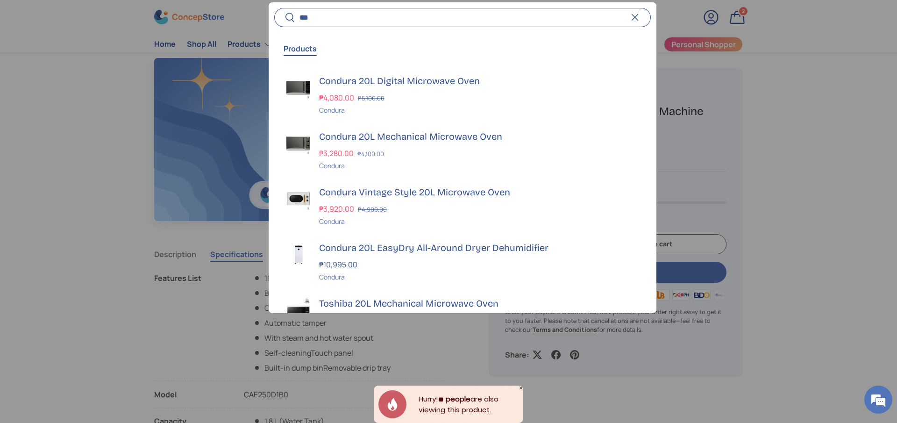 The width and height of the screenshot is (897, 423). What do you see at coordinates (480, 136) in the screenshot?
I see `h3: Condura 20L Mechanical Microwave Oven` at bounding box center [480, 136].